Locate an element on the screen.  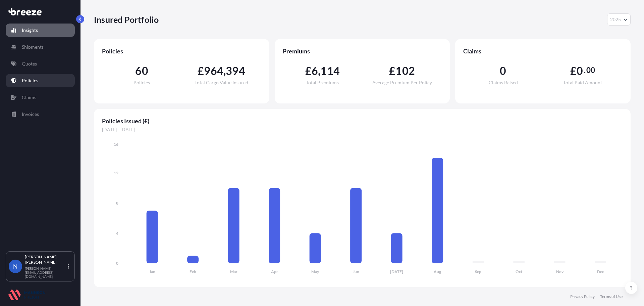
a: Terms of Use is located at coordinates (611, 296).